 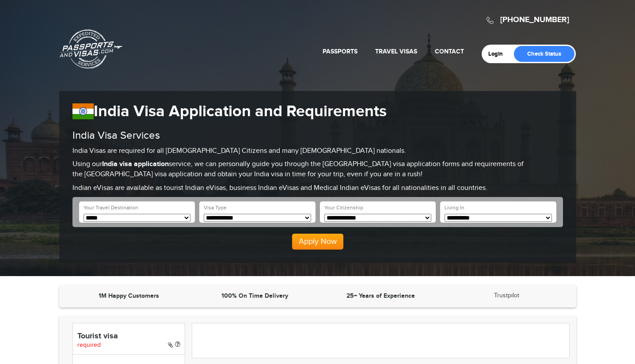 What do you see at coordinates (344, 207) in the screenshot?
I see `label: Your Citizenship` at bounding box center [344, 207].